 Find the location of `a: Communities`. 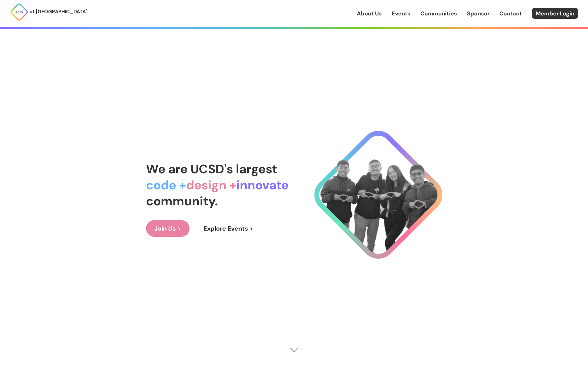

a: Communities is located at coordinates (439, 13).